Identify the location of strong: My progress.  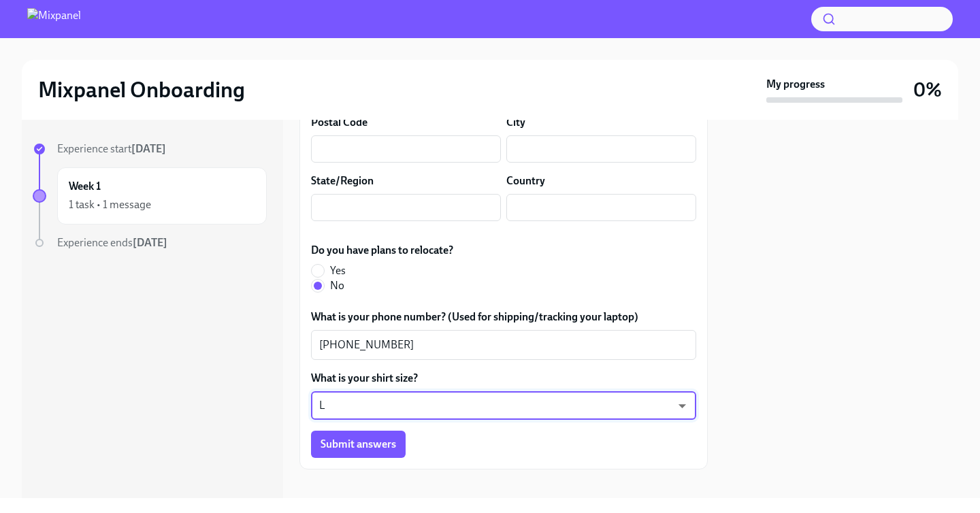
(795, 85).